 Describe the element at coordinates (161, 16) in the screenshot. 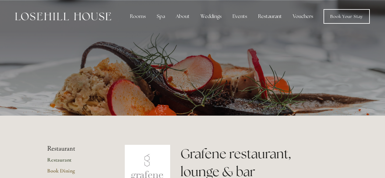

I see `div: Spa` at that location.